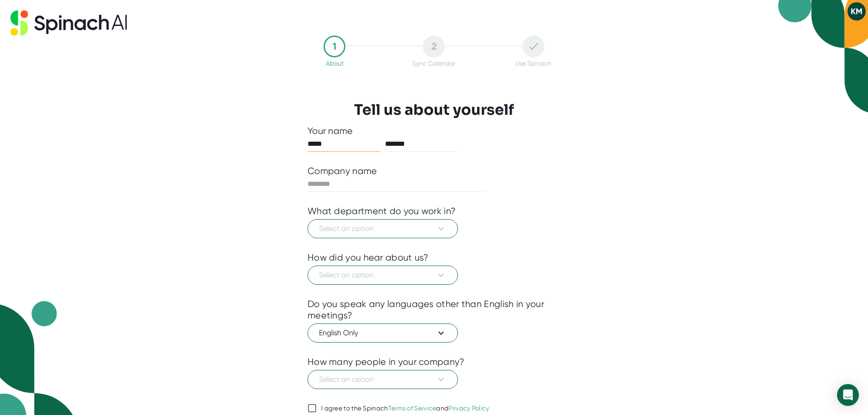 This screenshot has height=415, width=868. What do you see at coordinates (434, 110) in the screenshot?
I see `h3: Tell us about yourself` at bounding box center [434, 110].